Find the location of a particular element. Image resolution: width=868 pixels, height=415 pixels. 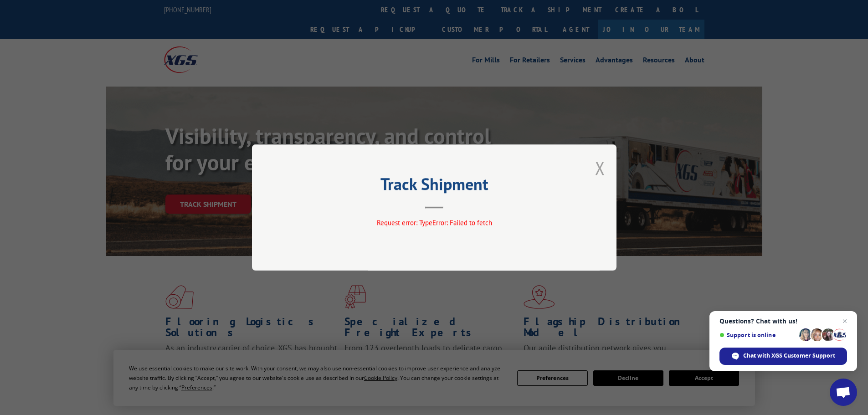

span: Chat with XGS Customer Support is located at coordinates (789, 356).